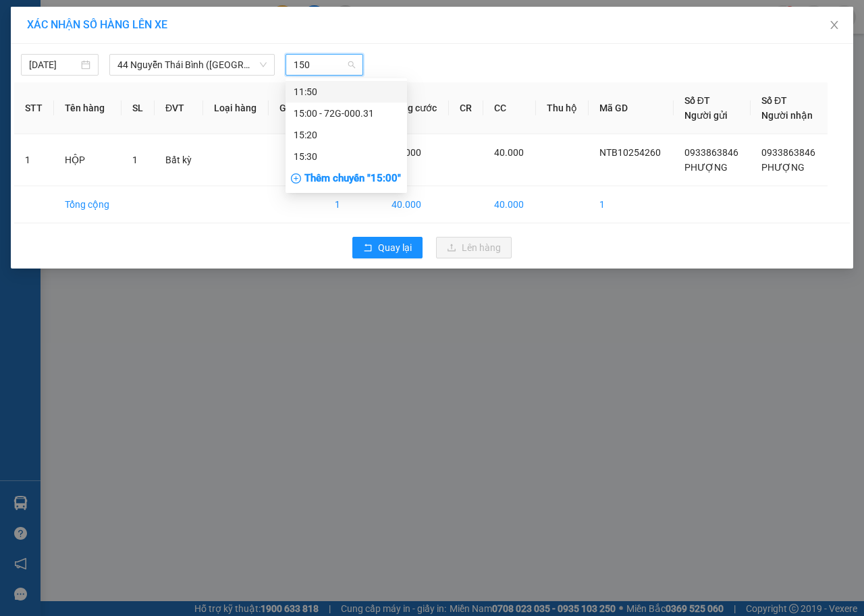 The width and height of the screenshot is (864, 616). I want to click on span: 40.000, so click(509, 152).